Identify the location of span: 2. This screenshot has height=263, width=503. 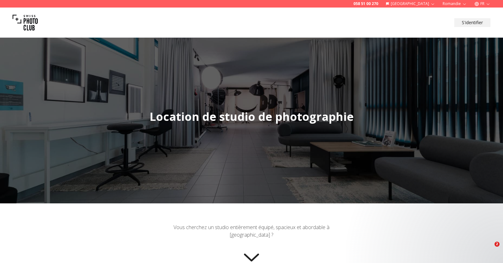
(497, 244).